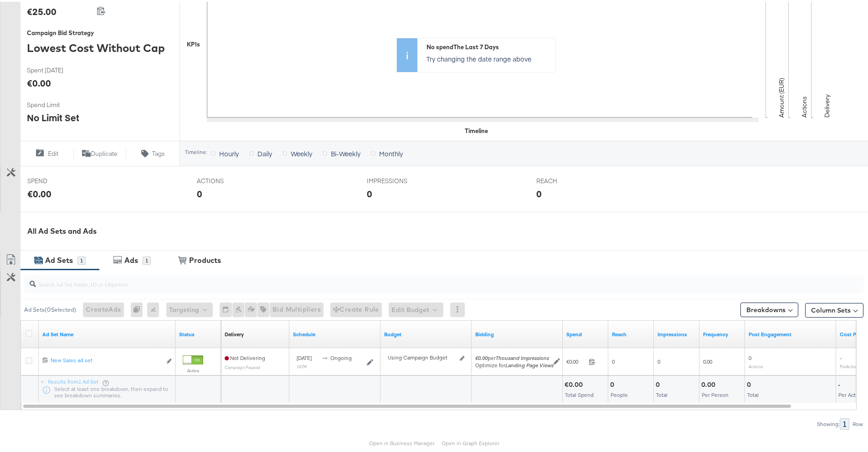 This screenshot has height=452, width=868. Describe the element at coordinates (401, 179) in the screenshot. I see `span: IMPRESSIONS` at that location.